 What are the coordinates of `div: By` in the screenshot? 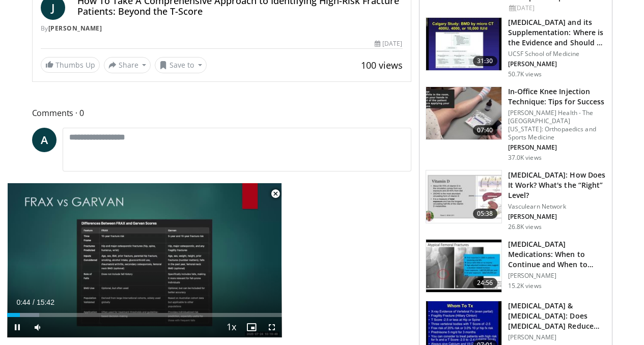 It's located at (221, 29).